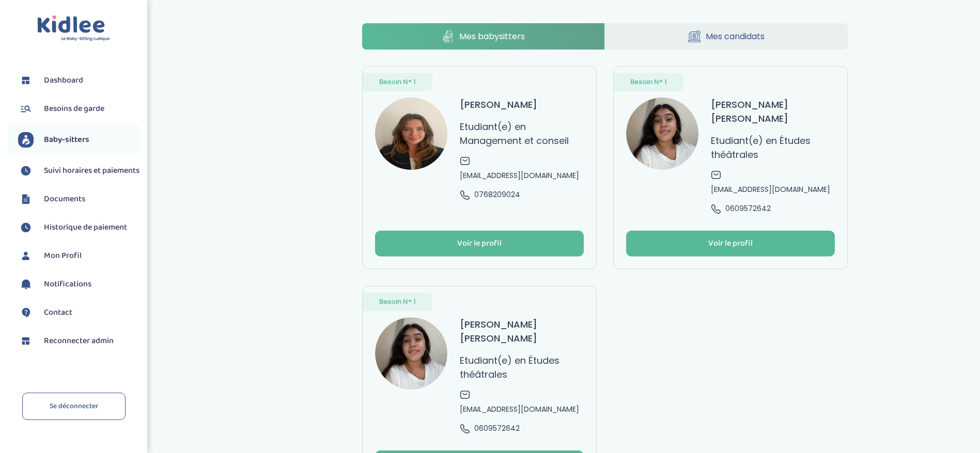 Image resolution: width=980 pixels, height=453 pixels. I want to click on img: babysitters.svg, so click(26, 140).